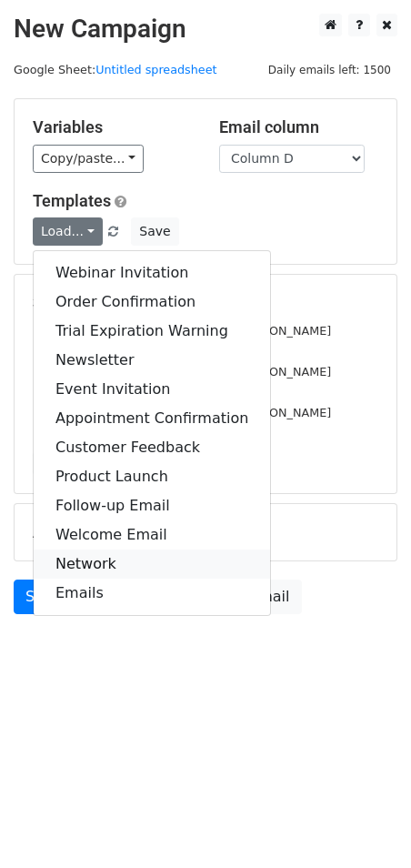 The image size is (411, 868). Describe the element at coordinates (152, 302) in the screenshot. I see `a: Order Confirmation` at that location.